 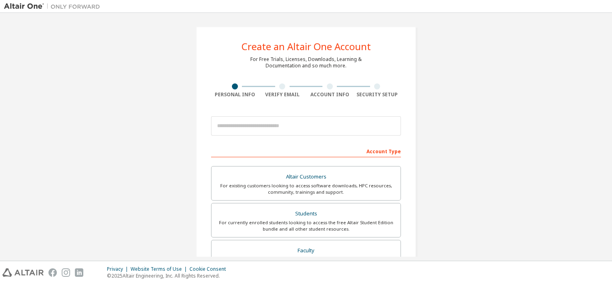 I want to click on img: linkedin.svg, so click(x=79, y=272).